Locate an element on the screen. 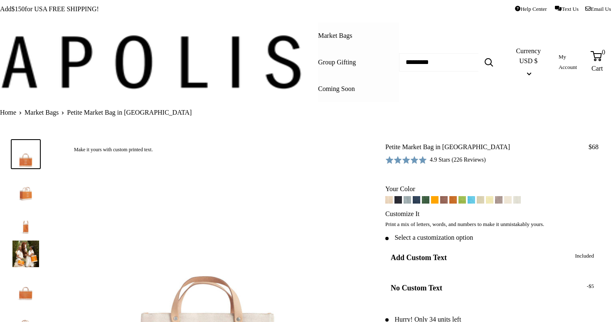 This screenshot has height=322, width=611. div: Customize It is located at coordinates (492, 214).